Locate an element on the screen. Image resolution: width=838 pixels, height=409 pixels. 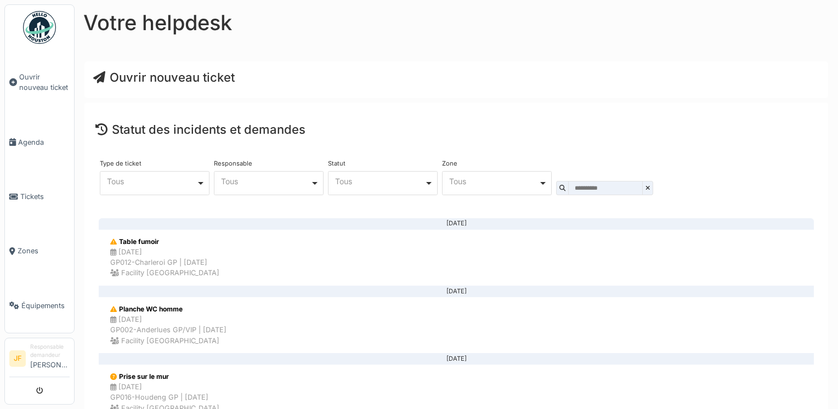
span: Tickets is located at coordinates (45, 196).